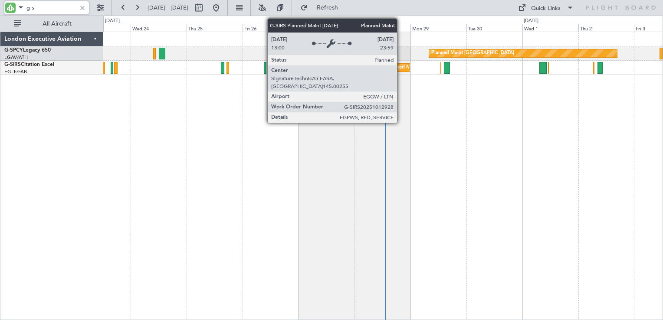  What do you see at coordinates (13, 50) in the screenshot?
I see `span: G-SPCY` at bounding box center [13, 50].